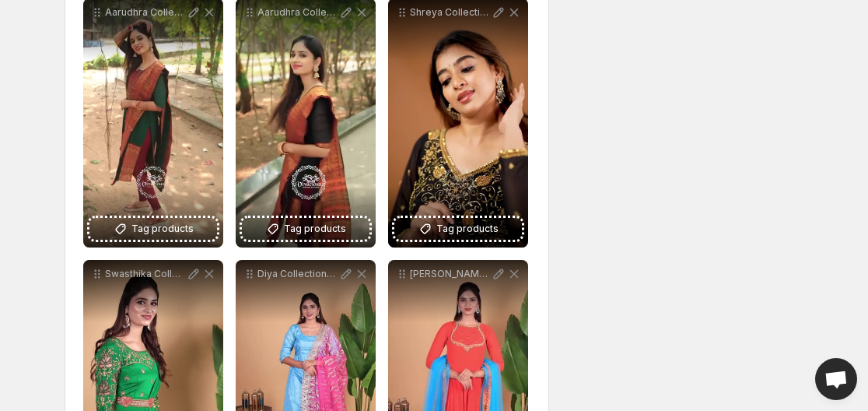 The height and width of the screenshot is (411, 868). Describe the element at coordinates (298, 274) in the screenshot. I see `p: Diya Collections Raw silk Anarkali with Sequence Work Material Dupatta embroidery Net Dupatta Siz...` at that location.